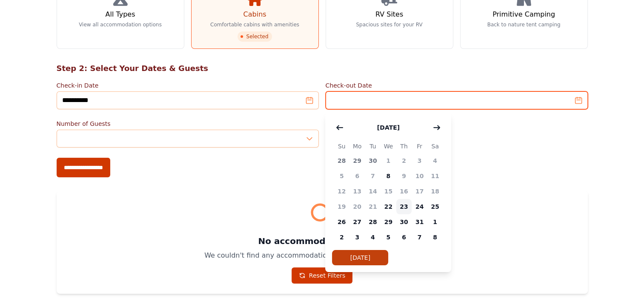 Image resolution: width=644 pixels, height=301 pixels. What do you see at coordinates (435, 191) in the screenshot?
I see `span: 18` at bounding box center [435, 191].